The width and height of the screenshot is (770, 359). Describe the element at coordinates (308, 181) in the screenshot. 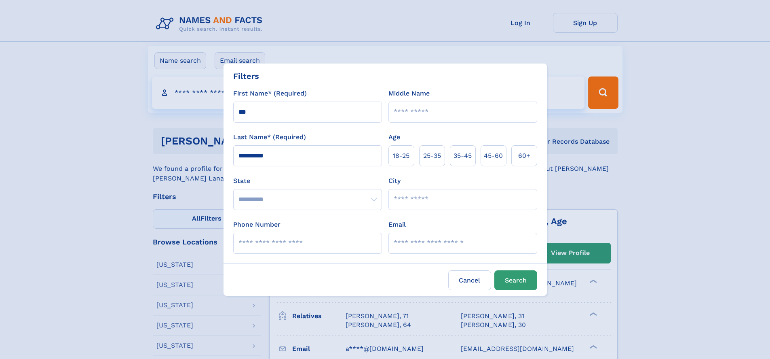

I see `label: State` at that location.